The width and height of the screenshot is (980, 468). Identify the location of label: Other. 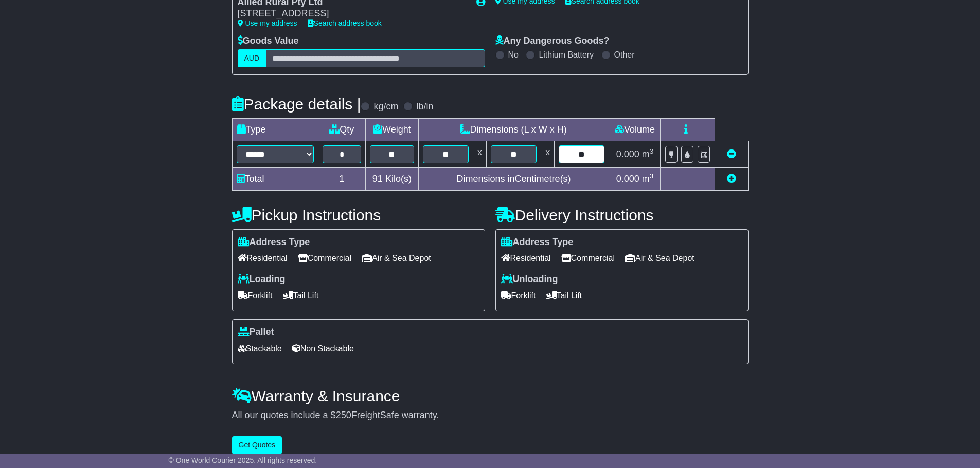
(625, 55).